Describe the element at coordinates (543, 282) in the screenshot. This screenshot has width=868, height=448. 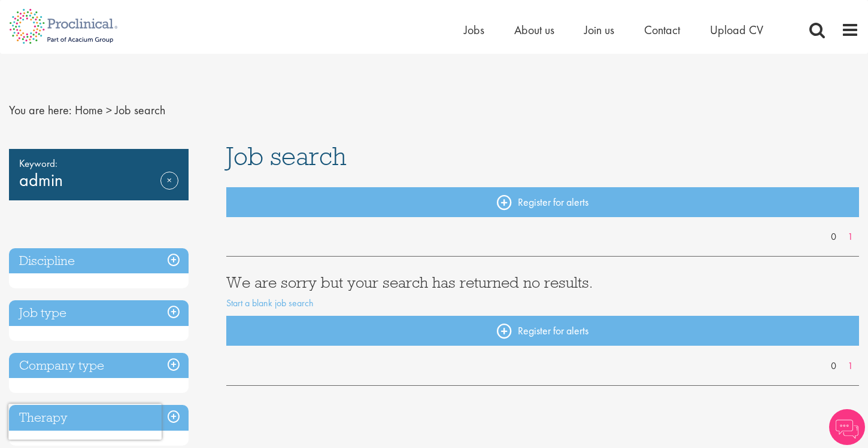
I see `h3: We are sorry but your search has returned no results.` at that location.